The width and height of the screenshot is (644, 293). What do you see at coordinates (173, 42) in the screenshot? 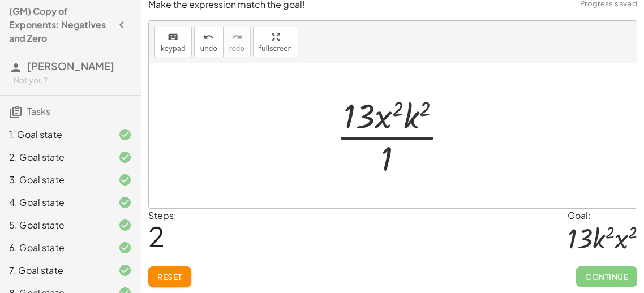
I see `button: keyboardkeypad` at bounding box center [173, 42].